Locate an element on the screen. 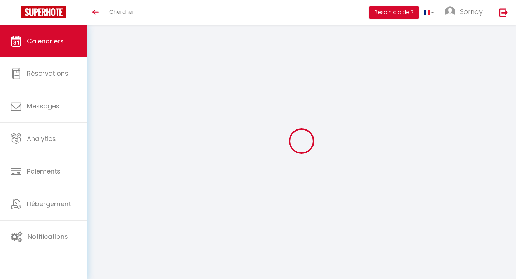 This screenshot has height=279, width=516. span: Notifications is located at coordinates (48, 236).